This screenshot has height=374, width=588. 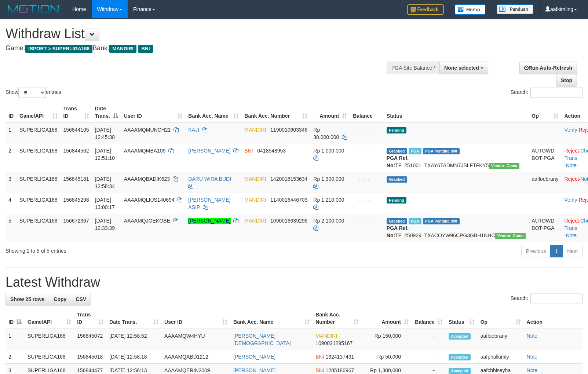 What do you see at coordinates (276, 112) in the screenshot?
I see `th: Bank Acc. Number: activate to sort column ascending` at bounding box center [276, 112].